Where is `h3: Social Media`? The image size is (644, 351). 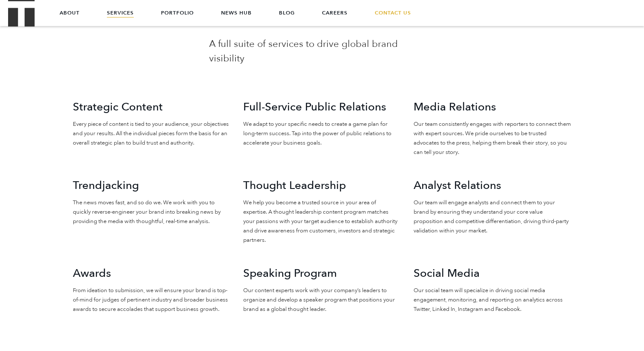 h3: Social Media is located at coordinates (492, 273).